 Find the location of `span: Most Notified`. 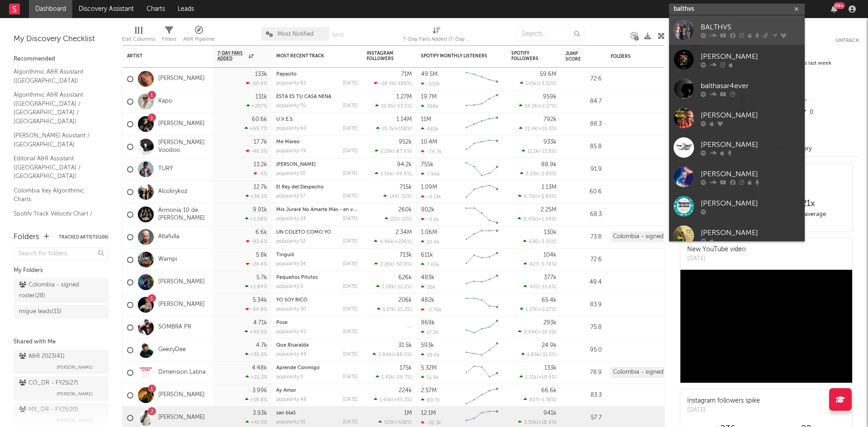

span: Most Notified is located at coordinates (296, 34).